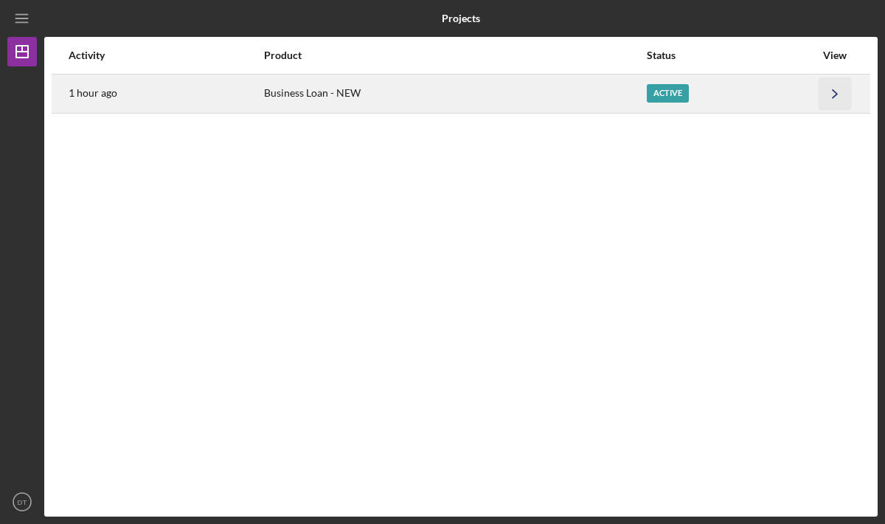 This screenshot has width=885, height=524. I want to click on div: View, so click(835, 55).